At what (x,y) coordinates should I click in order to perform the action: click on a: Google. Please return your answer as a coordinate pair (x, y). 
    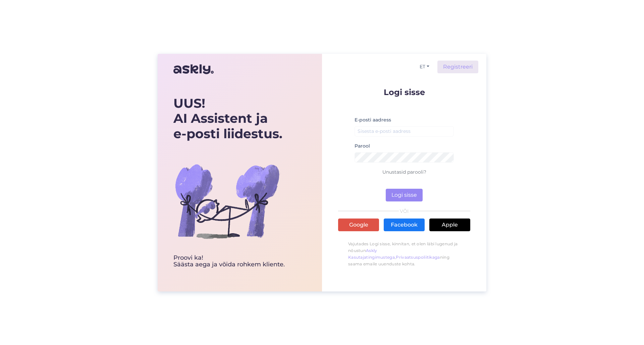
    Looking at the image, I should click on (359, 225).